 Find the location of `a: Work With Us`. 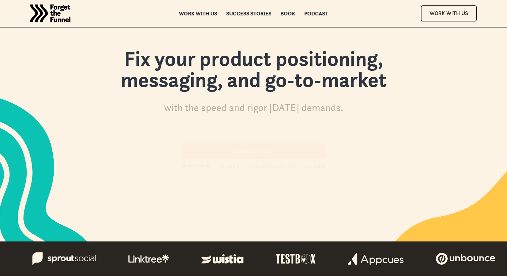

a: Work With Us is located at coordinates (448, 13).